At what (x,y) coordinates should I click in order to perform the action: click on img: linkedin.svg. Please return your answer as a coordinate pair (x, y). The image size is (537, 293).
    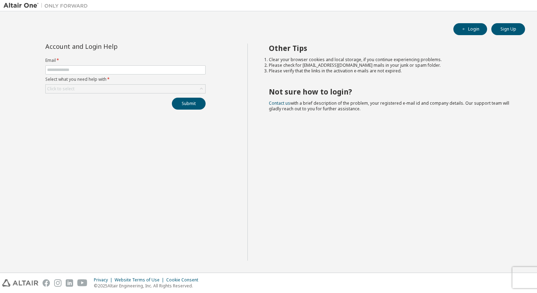
    Looking at the image, I should click on (69, 283).